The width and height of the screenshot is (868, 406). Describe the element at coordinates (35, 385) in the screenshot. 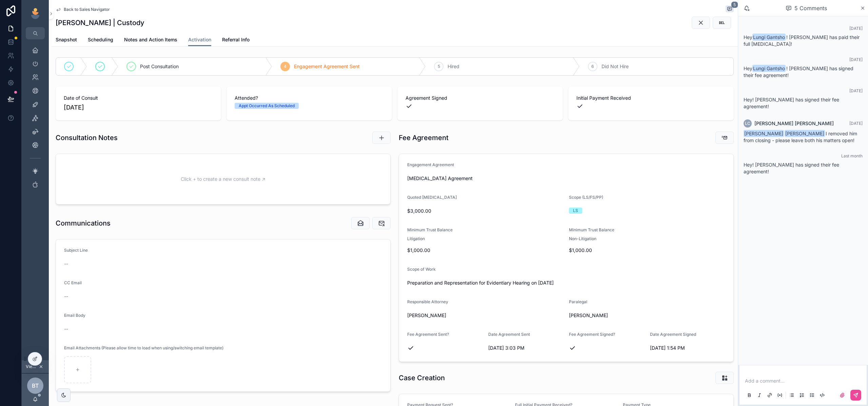

I see `span: BT` at that location.